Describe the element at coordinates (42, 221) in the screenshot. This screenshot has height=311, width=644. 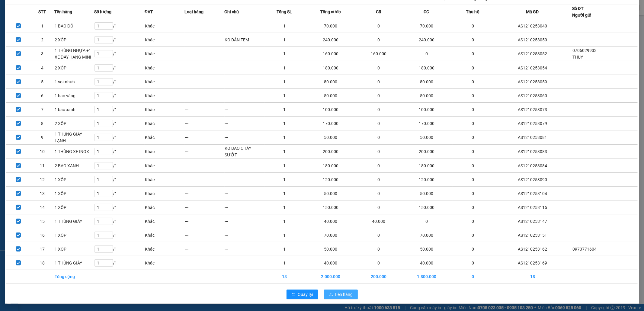
I see `td: 15` at that location.